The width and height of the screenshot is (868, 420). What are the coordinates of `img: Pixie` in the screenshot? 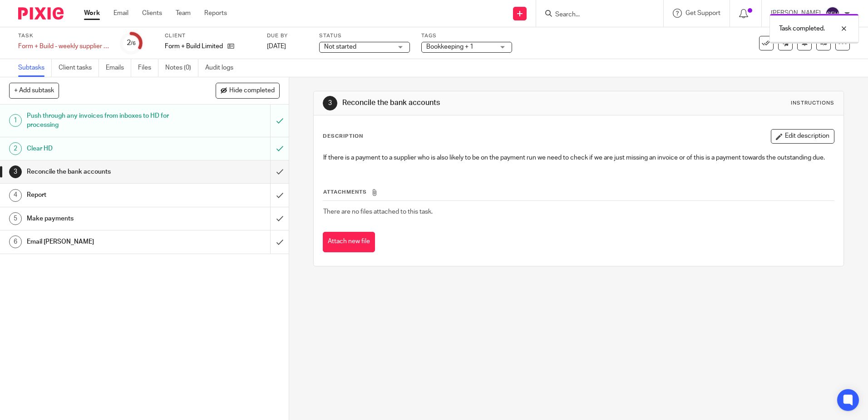 It's located at (41, 13).